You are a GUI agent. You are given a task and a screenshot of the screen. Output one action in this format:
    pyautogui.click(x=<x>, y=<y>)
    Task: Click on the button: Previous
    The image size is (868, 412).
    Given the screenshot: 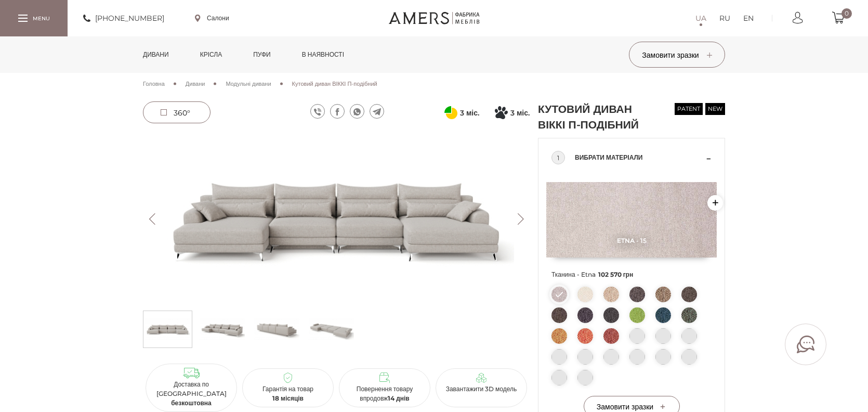 What is the action you would take?
    pyautogui.click(x=152, y=219)
    